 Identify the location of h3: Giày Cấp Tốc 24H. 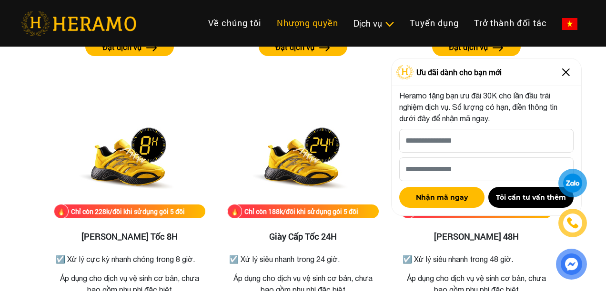
(303, 237).